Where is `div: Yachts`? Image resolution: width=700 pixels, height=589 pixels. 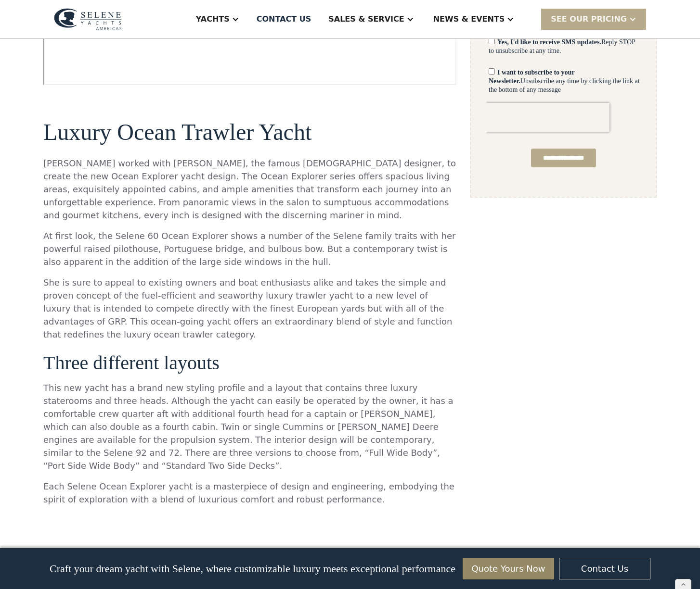
div: Yachts is located at coordinates (213, 19).